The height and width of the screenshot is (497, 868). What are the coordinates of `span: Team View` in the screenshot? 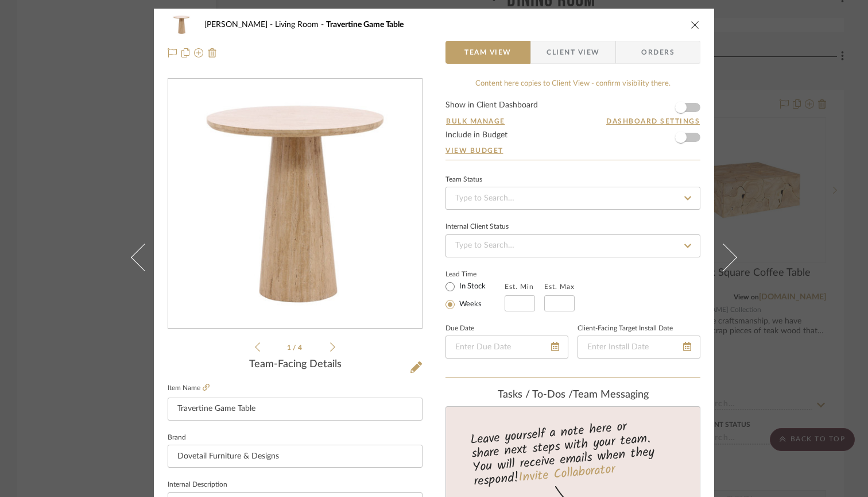 It's located at (488, 52).